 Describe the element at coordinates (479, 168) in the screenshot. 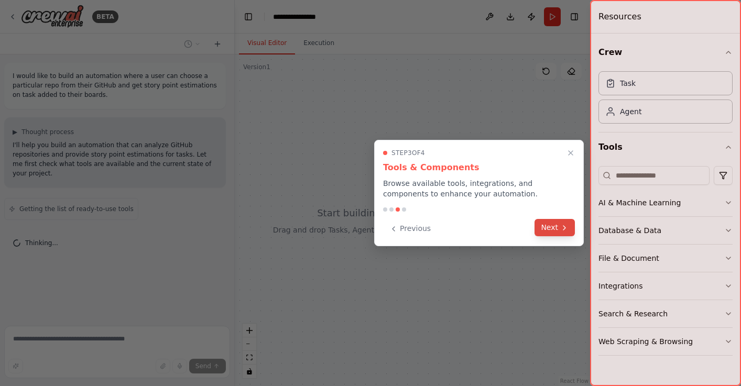

I see `h3: Tools & Components` at that location.